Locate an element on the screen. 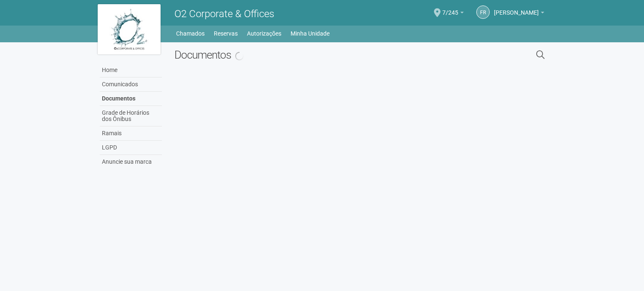 Image resolution: width=644 pixels, height=291 pixels. a: Chamados is located at coordinates (190, 34).